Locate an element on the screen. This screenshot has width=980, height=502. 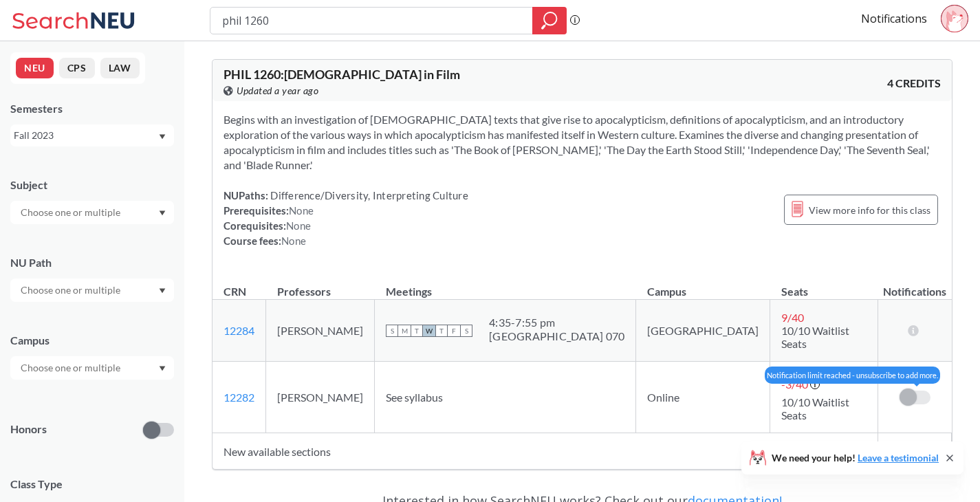
div: Subject is located at coordinates (92, 185).